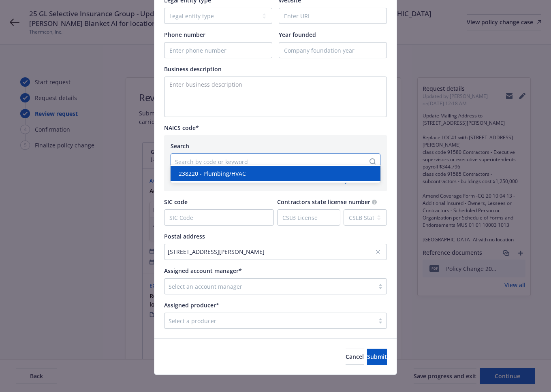 The height and width of the screenshot is (392, 551). Describe the element at coordinates (203, 270) in the screenshot. I see `span: Assigned account manager*` at that location.